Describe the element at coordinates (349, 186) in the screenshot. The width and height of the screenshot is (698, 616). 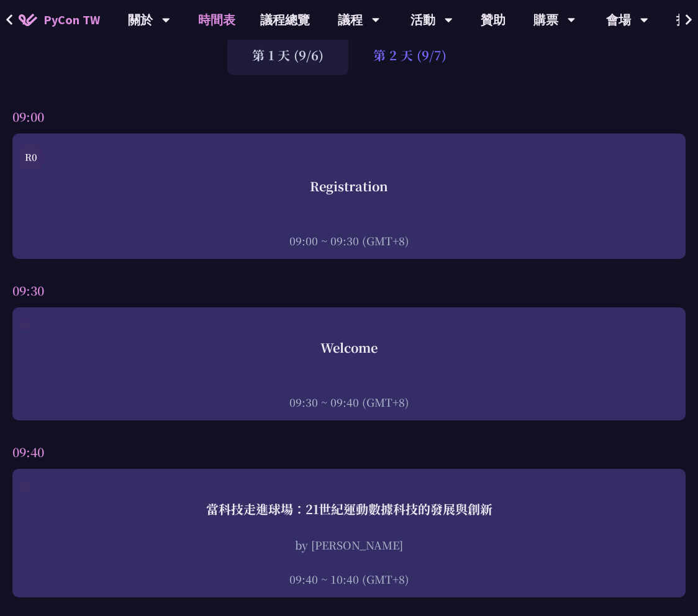
I see `div: Registration` at that location.